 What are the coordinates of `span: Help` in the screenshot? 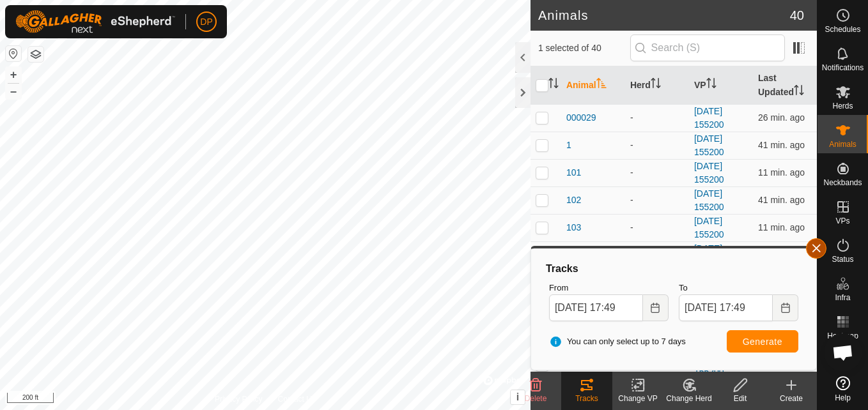 It's located at (842, 398).